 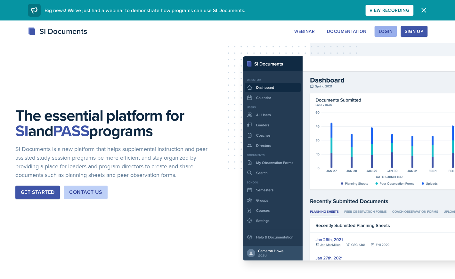 What do you see at coordinates (389, 10) in the screenshot?
I see `div: View Recording` at bounding box center [389, 10].